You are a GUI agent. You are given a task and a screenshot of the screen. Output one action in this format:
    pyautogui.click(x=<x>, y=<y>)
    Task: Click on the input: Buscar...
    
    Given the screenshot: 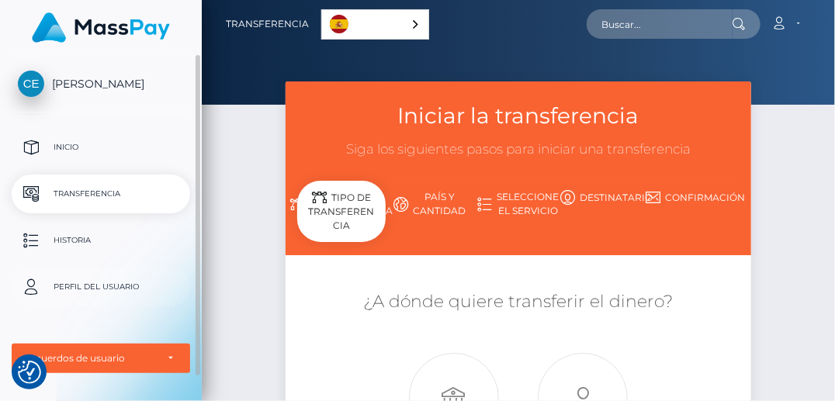 What is the action you would take?
    pyautogui.click(x=659, y=24)
    